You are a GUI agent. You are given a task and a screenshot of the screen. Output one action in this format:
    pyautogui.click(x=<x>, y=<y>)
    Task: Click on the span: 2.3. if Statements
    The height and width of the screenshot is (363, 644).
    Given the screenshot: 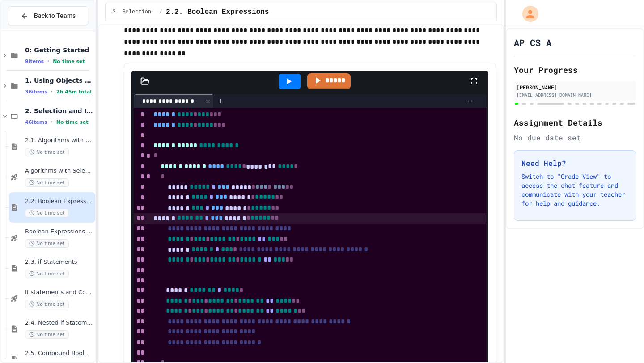 What is the action you would take?
    pyautogui.click(x=59, y=262)
    